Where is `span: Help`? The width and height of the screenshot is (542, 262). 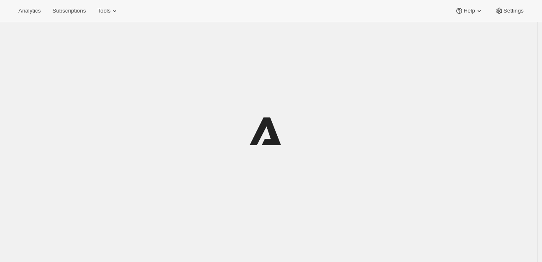
span: Help is located at coordinates (469, 11).